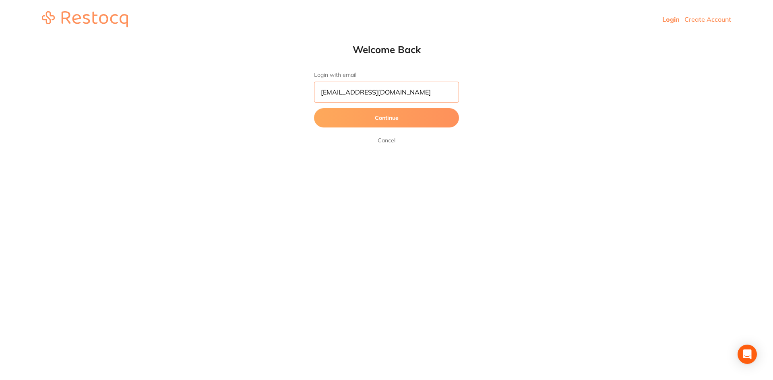 Image resolution: width=773 pixels, height=380 pixels. Describe the element at coordinates (671, 19) in the screenshot. I see `a: Login` at that location.